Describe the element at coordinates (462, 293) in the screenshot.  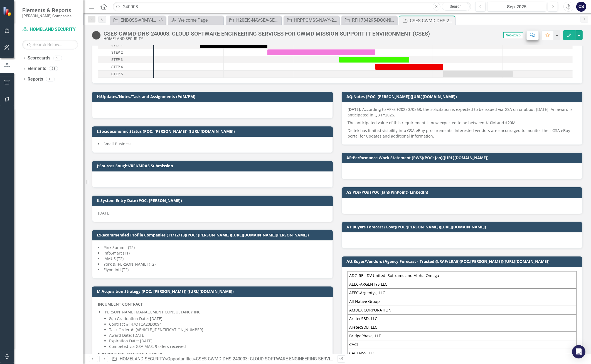
I see `td: AEEC-Argentys, LLC` at that location.